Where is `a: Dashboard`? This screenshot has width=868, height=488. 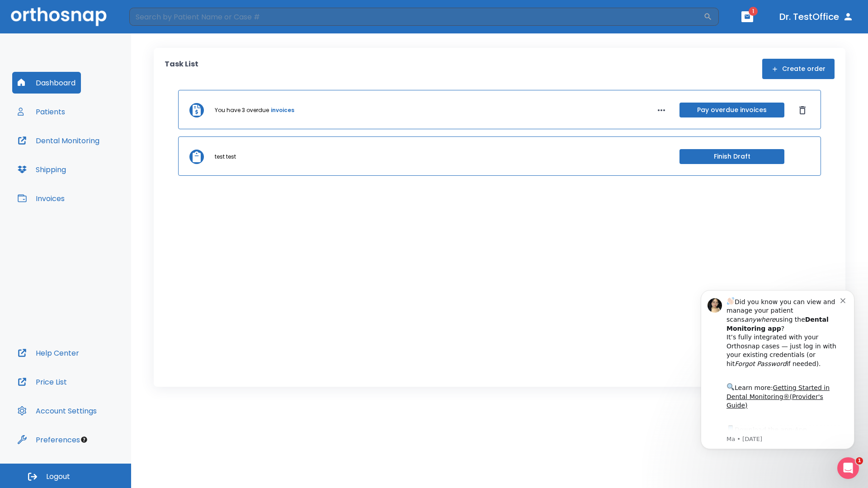 a: Dashboard is located at coordinates (47, 82).